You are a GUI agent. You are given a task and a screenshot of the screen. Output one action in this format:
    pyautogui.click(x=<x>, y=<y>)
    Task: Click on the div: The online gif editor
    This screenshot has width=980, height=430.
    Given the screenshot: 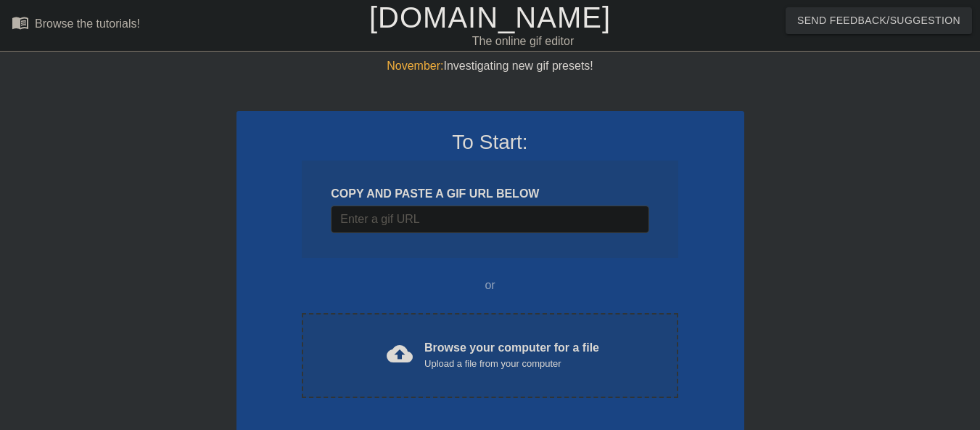 What is the action you would take?
    pyautogui.click(x=522, y=42)
    